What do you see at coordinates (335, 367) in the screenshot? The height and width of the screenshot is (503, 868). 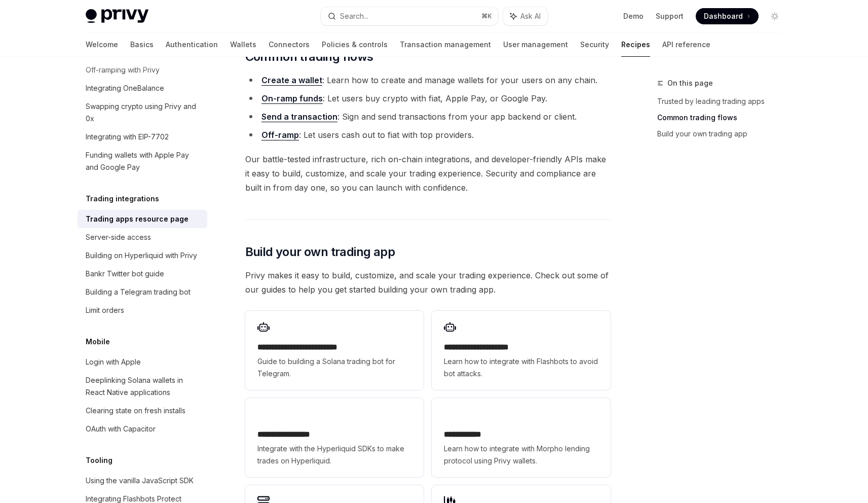 I see `span: Guide to building a Solana trading bot for Telegram.` at bounding box center [335, 367].